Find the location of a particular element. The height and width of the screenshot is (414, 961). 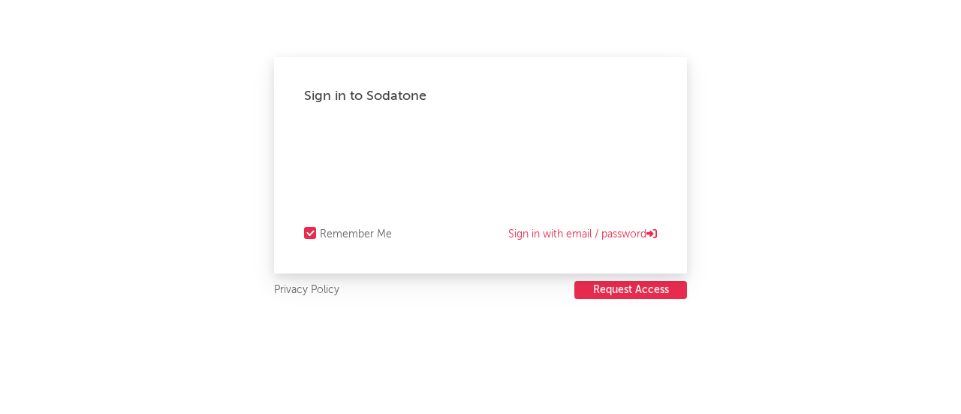

button: Request Access is located at coordinates (631, 290).